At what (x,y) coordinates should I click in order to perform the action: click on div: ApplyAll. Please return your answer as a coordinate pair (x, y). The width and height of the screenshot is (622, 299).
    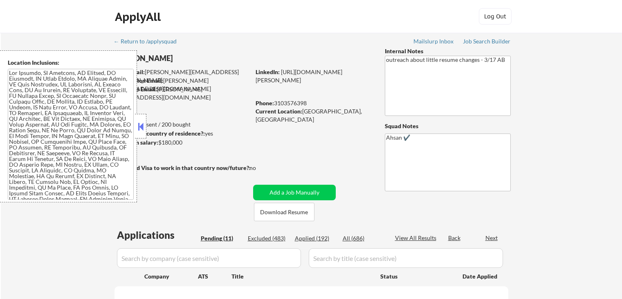
    Looking at the image, I should click on (139, 17).